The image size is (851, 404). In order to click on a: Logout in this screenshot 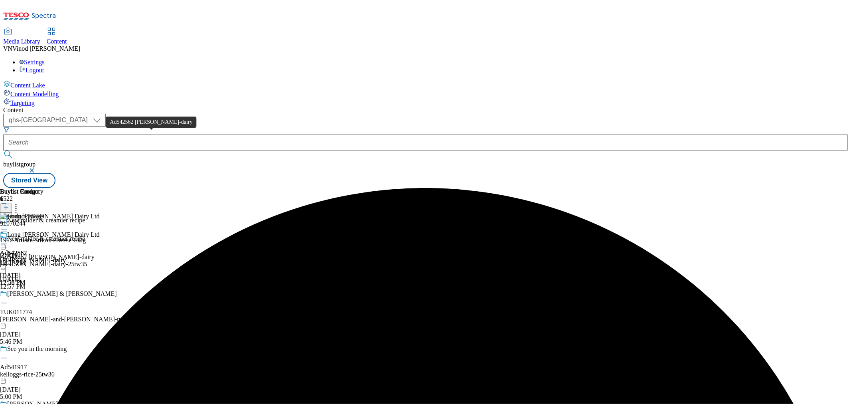, I will do `click(32, 70)`.